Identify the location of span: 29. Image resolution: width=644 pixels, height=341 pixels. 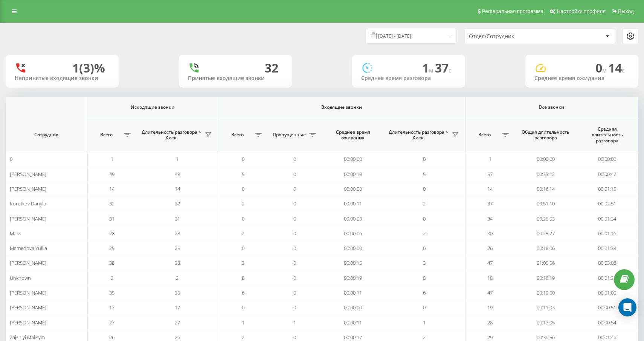
(490, 337).